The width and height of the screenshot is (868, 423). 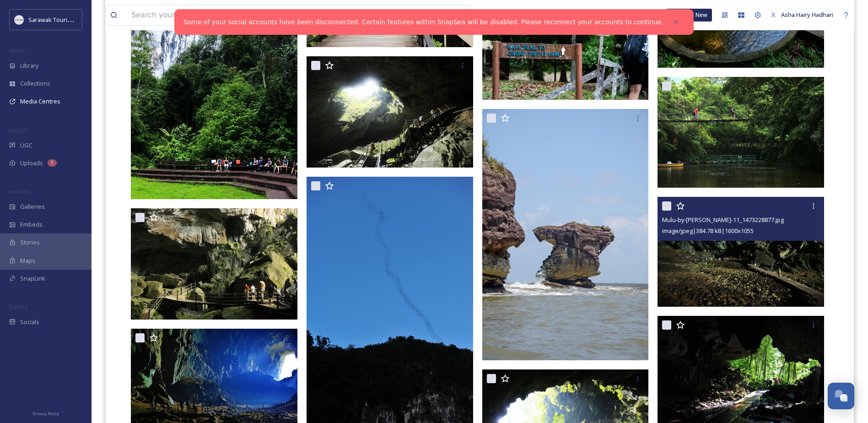 I want to click on a: Asha Hairy Hadhari, so click(x=802, y=15).